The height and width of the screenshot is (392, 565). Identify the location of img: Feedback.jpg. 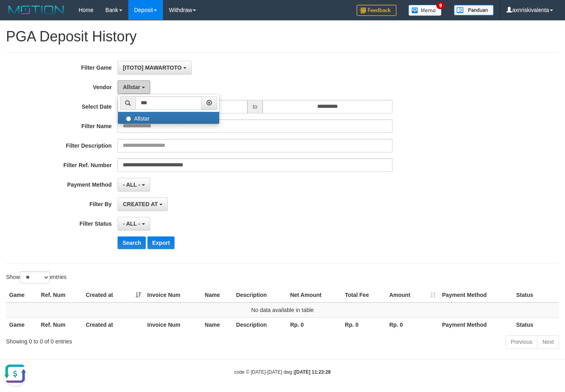
(376, 10).